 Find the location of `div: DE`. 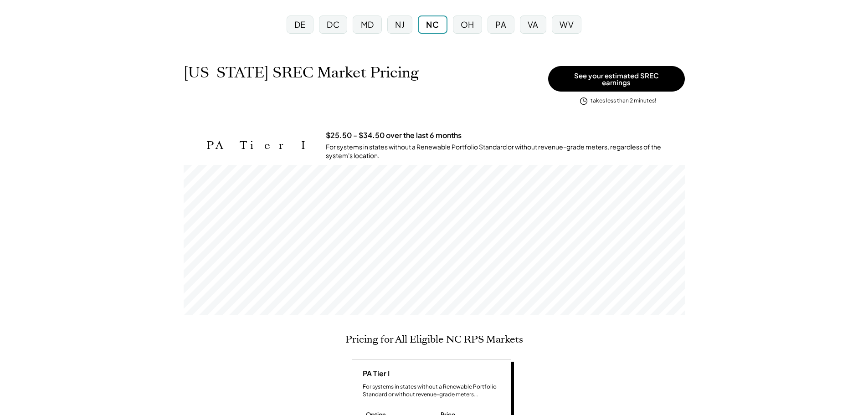

div: DE is located at coordinates (300, 24).